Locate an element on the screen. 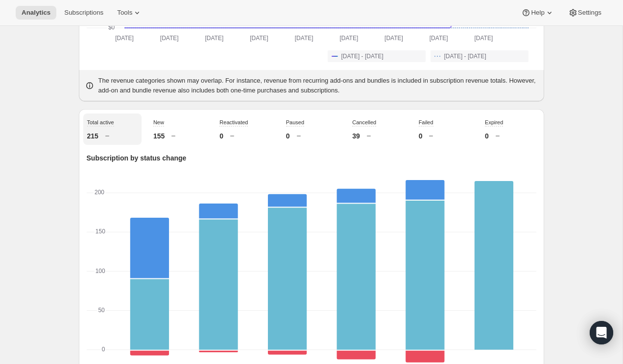 This screenshot has width=623, height=364. span: Total active is located at coordinates (101, 122).